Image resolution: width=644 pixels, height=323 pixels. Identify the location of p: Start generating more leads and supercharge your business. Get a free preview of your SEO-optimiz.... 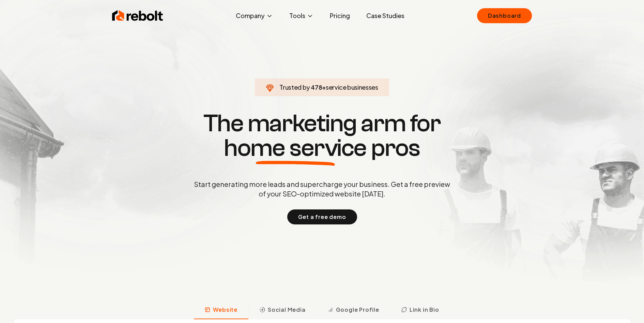
(322, 189).